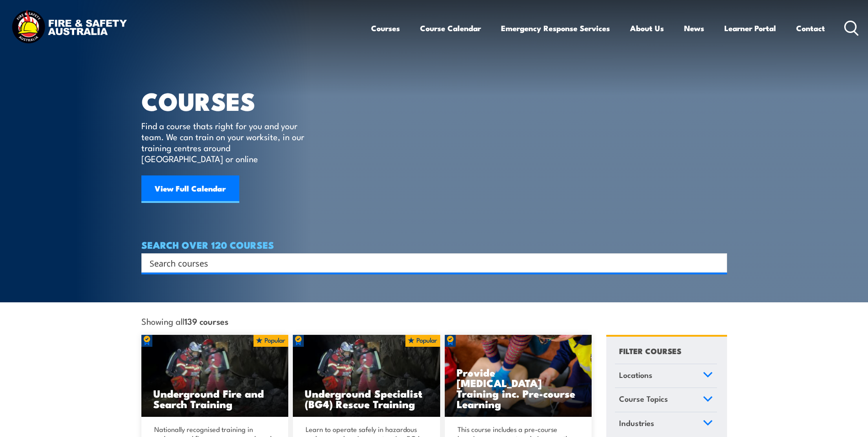 The height and width of the screenshot is (437, 868). Describe the element at coordinates (206, 321) in the screenshot. I see `strong: 139 courses` at that location.